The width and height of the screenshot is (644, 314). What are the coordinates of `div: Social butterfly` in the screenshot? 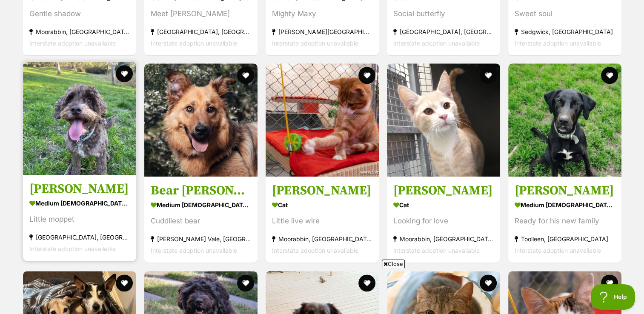 It's located at (443, 13).